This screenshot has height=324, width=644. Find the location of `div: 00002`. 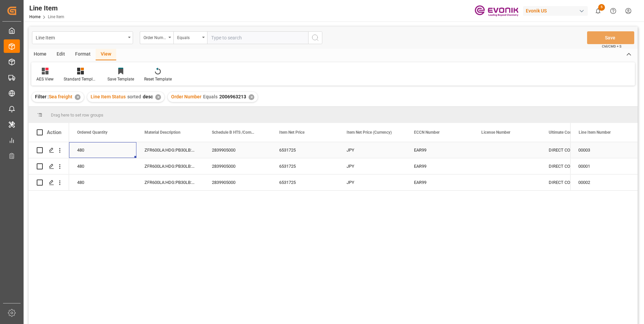

div: 00002 is located at coordinates (604, 182).